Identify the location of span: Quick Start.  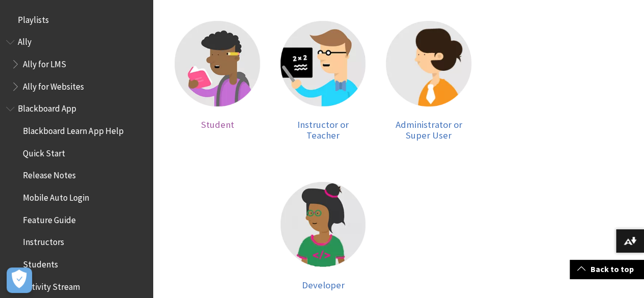
(44, 151).